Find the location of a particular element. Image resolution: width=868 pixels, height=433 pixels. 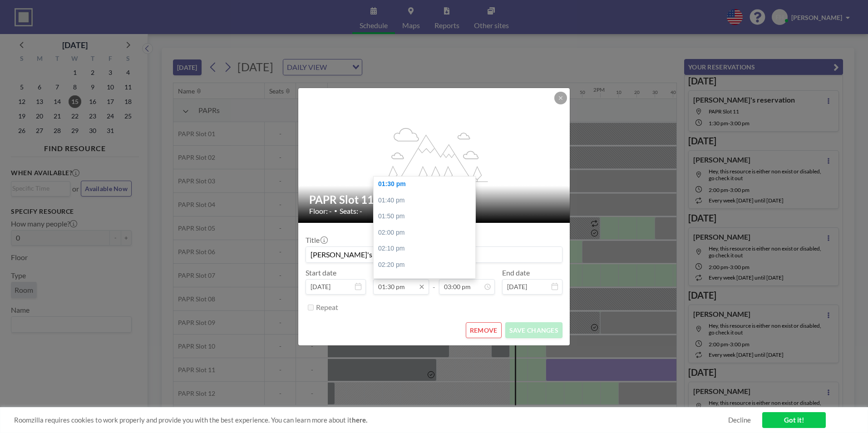

div: 01:50 pm is located at coordinates (426, 216).